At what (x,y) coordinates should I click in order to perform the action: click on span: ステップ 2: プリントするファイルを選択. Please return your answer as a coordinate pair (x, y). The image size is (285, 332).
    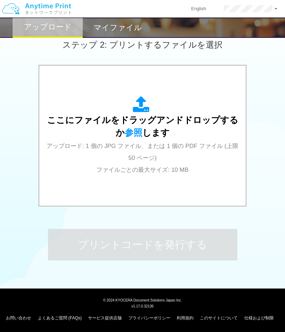
    Looking at the image, I should click on (142, 45).